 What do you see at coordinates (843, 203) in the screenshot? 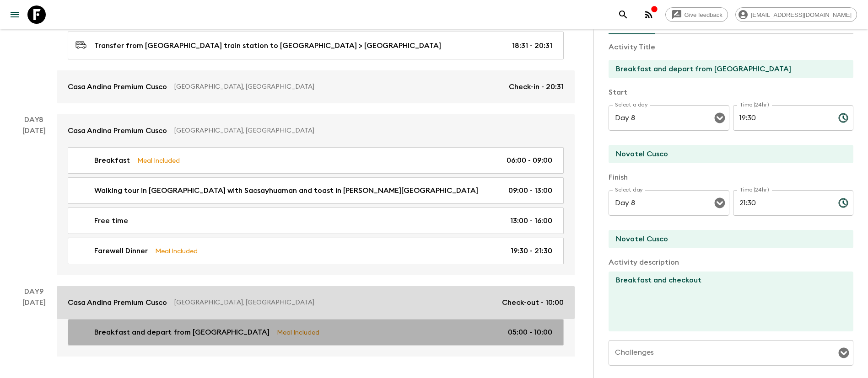
I see `button: Choose time, selected time is 9:30 PM` at bounding box center [843, 203].